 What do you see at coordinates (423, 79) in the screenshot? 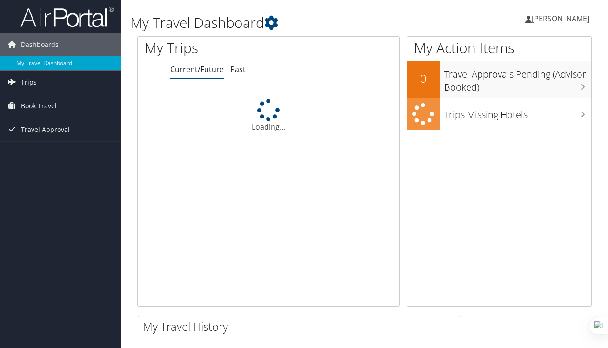
I see `h2: 0` at bounding box center [423, 79].